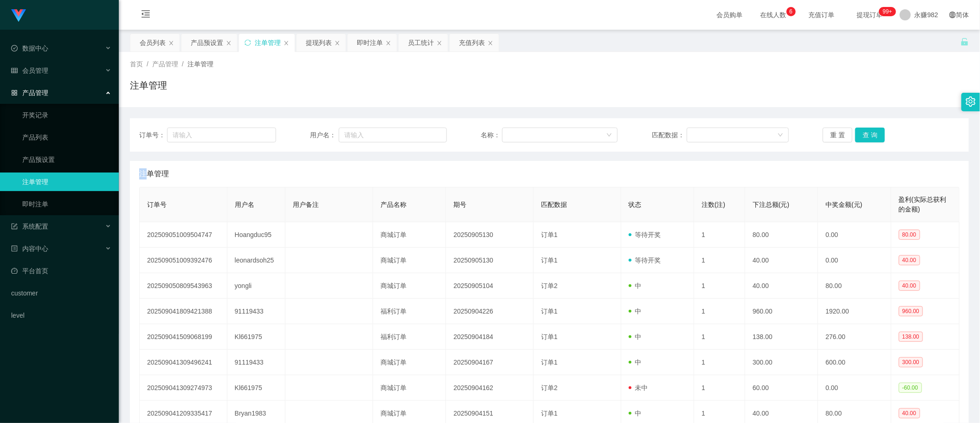  What do you see at coordinates (256, 260) in the screenshot?
I see `td: leonardsoh25` at bounding box center [256, 260].